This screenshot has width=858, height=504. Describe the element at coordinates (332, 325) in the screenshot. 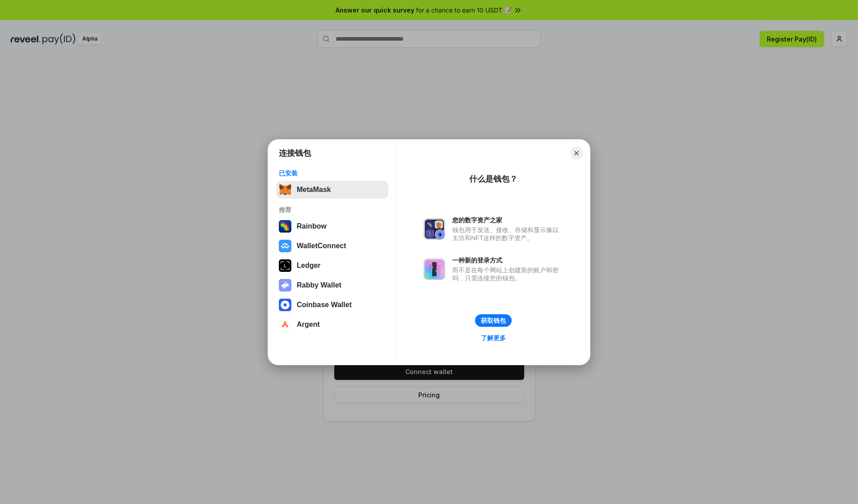

I see `button: Argent` at that location.